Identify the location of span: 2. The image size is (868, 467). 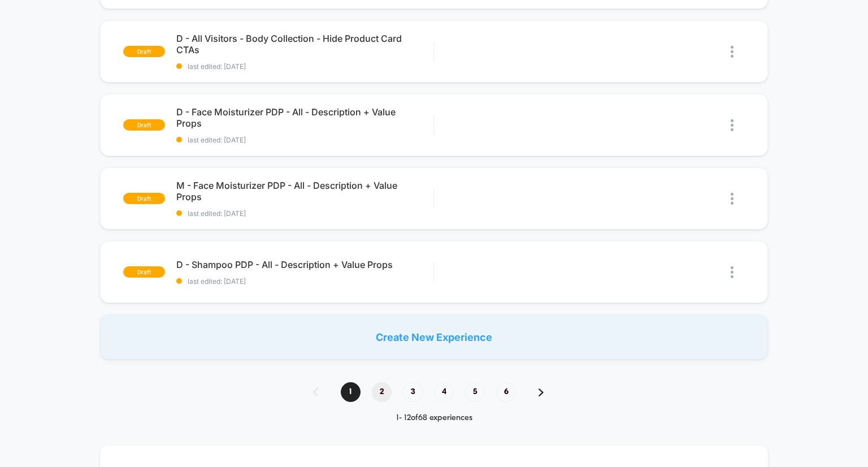
(381, 391).